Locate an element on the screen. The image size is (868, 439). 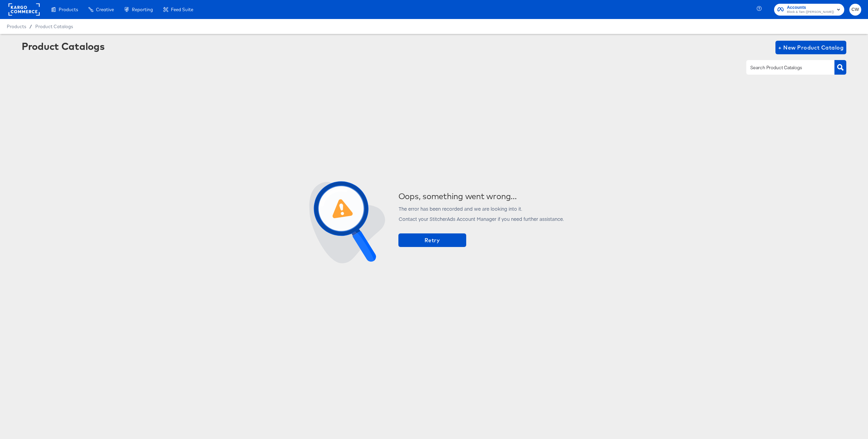
a: Product Catalogs is located at coordinates (54, 26).